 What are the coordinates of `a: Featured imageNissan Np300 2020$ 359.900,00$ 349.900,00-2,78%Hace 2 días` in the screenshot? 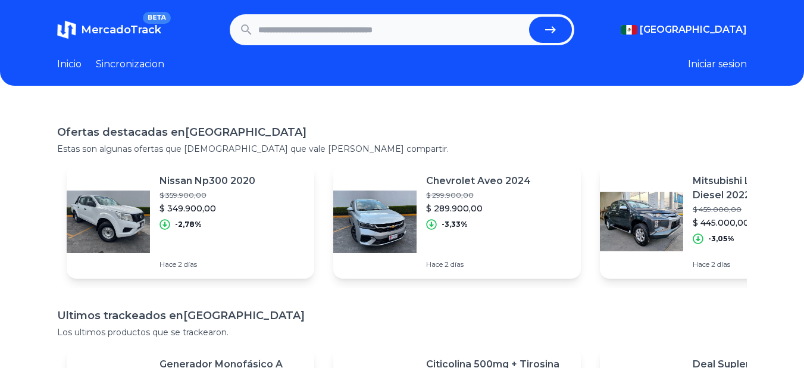 It's located at (190, 221).